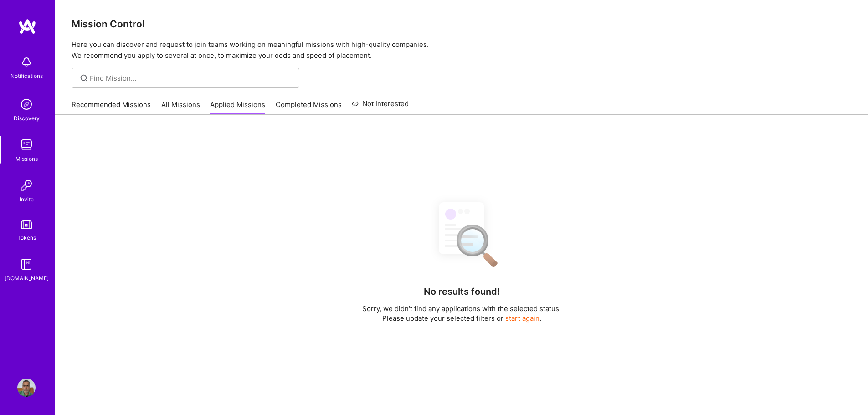 The height and width of the screenshot is (415, 868). Describe the element at coordinates (26, 105) in the screenshot. I see `img: discovery` at that location.